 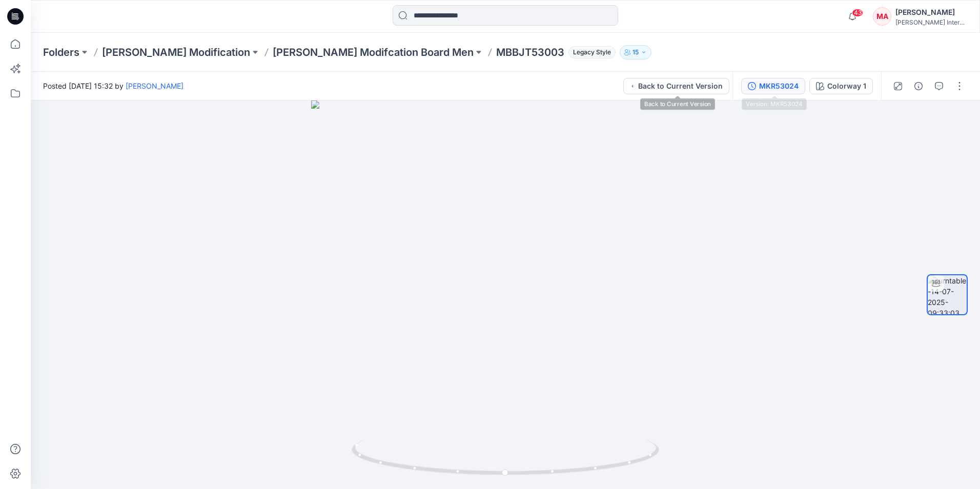 What do you see at coordinates (778, 86) in the screenshot?
I see `div: MKR53024` at bounding box center [778, 86].